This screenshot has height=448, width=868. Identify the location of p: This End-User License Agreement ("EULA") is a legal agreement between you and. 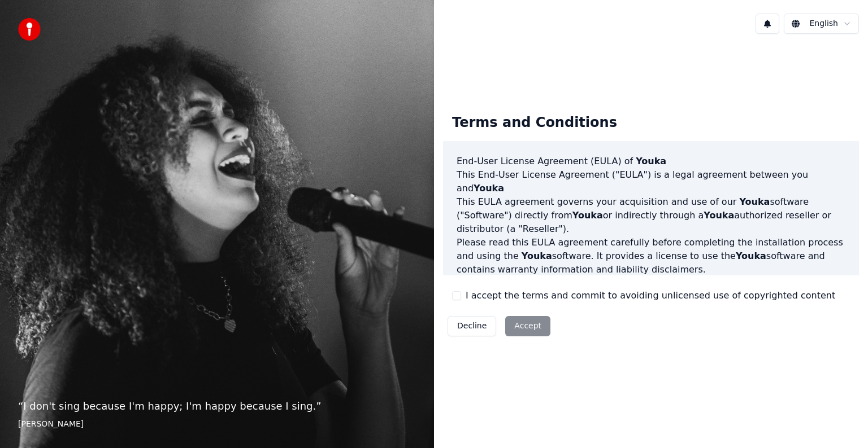
(651, 182).